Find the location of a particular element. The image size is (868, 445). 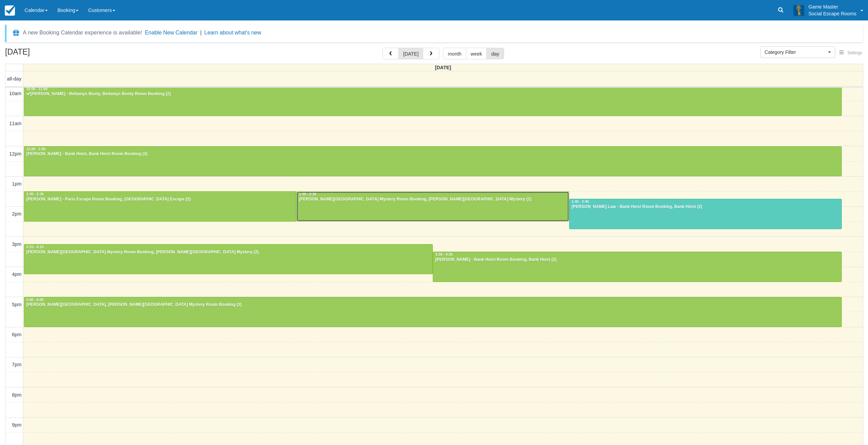

button: day is located at coordinates (495, 54).